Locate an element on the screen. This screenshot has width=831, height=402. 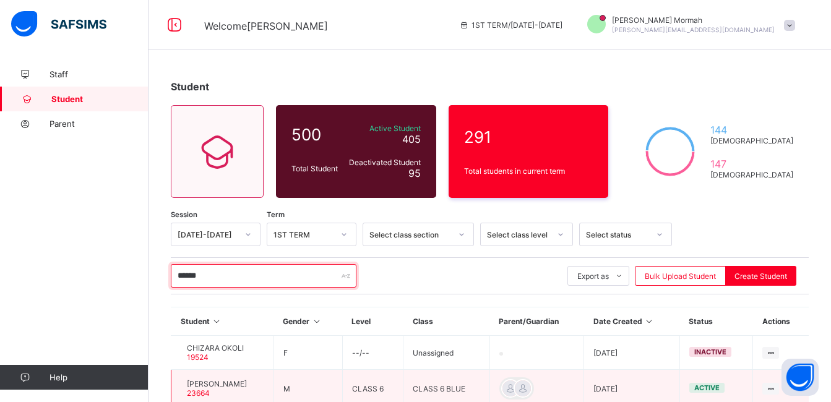
th: Date Created is located at coordinates (632, 322).